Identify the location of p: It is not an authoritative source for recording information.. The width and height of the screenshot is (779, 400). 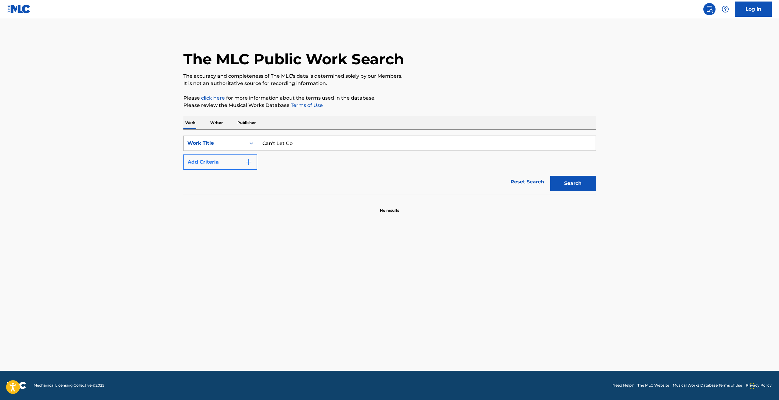
(390, 84).